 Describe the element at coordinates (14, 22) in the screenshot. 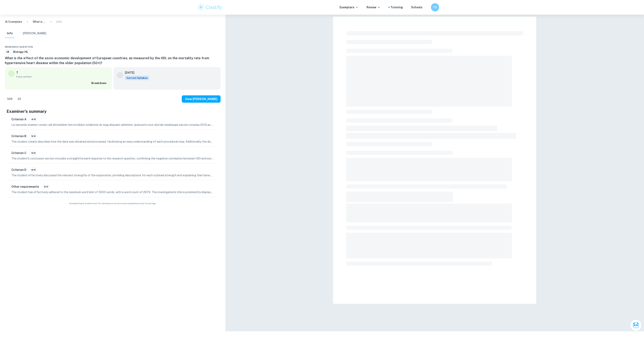

I see `p: IA Exemplars` at that location.